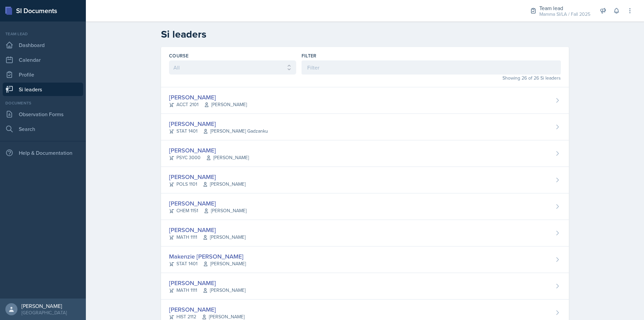 The image size is (644, 320). Describe the element at coordinates (43, 129) in the screenshot. I see `a: Search` at that location.